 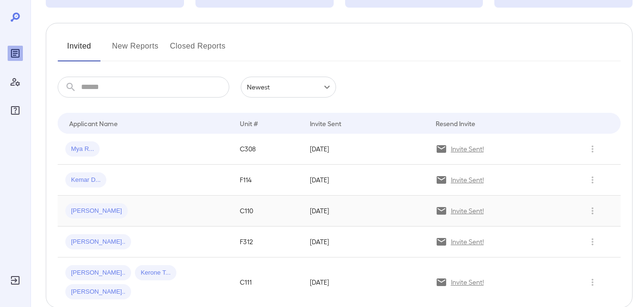 What do you see at coordinates (267, 211) in the screenshot?
I see `td: C110` at bounding box center [267, 211].